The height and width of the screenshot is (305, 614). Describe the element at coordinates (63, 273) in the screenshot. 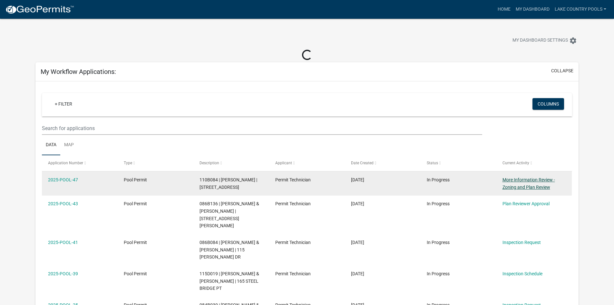

I see `a: 2025-POOL-39` at that location.